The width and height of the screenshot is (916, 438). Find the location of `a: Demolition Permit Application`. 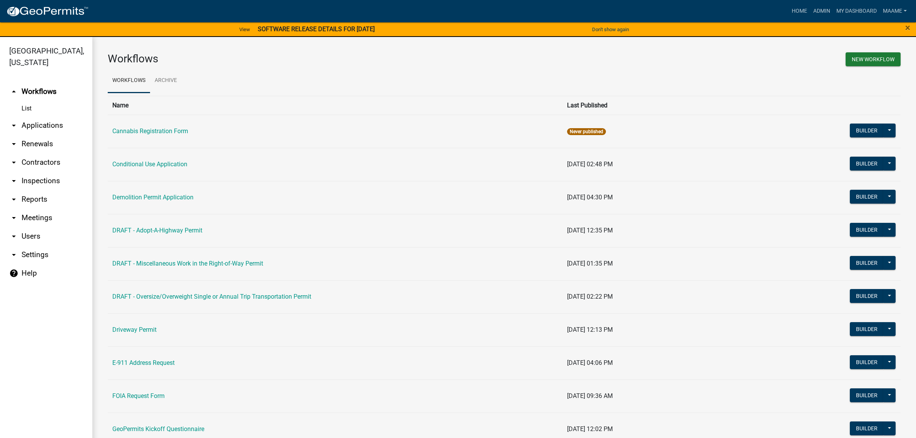

a: Demolition Permit Application is located at coordinates (153, 197).